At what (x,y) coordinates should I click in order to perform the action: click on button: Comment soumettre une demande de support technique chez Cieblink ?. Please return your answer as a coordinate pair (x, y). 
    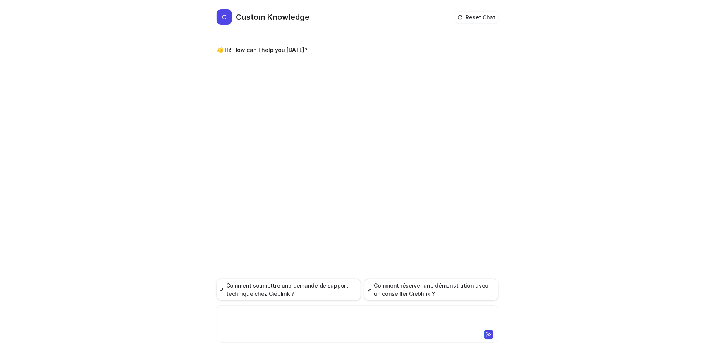
    Looking at the image, I should click on (288, 289).